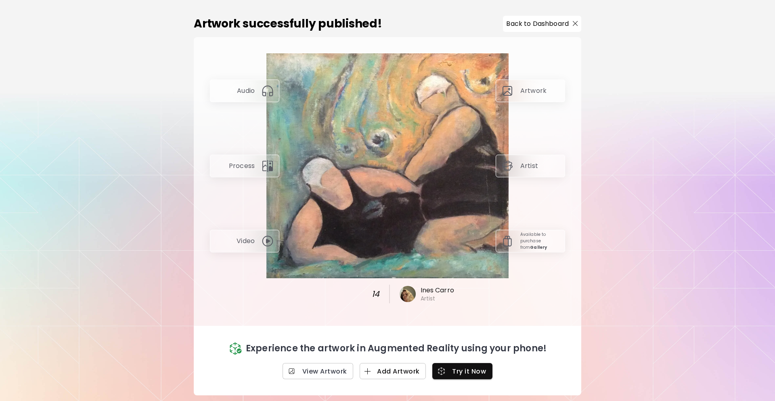 This screenshot has width=775, height=401. Describe the element at coordinates (428, 298) in the screenshot. I see `h6: Artist` at that location.